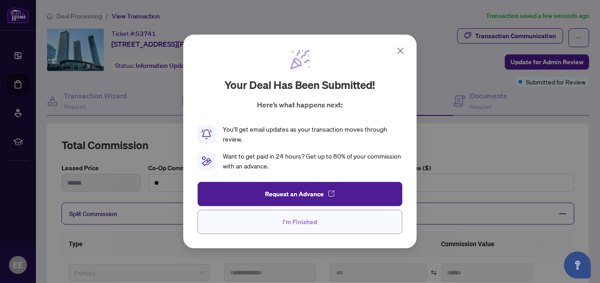  I want to click on span: I'm Finished, so click(300, 222).